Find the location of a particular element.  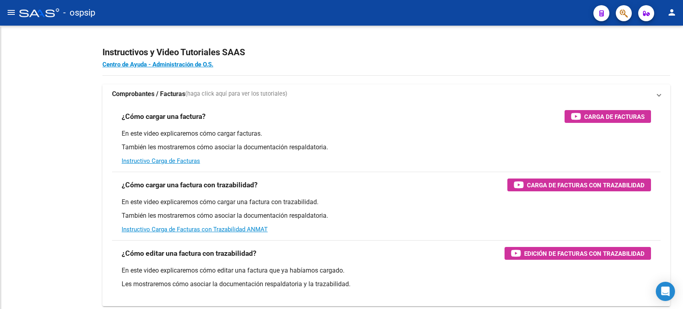

h3: ¿Cómo cargar una factura con trazabilidad? is located at coordinates (190, 185).